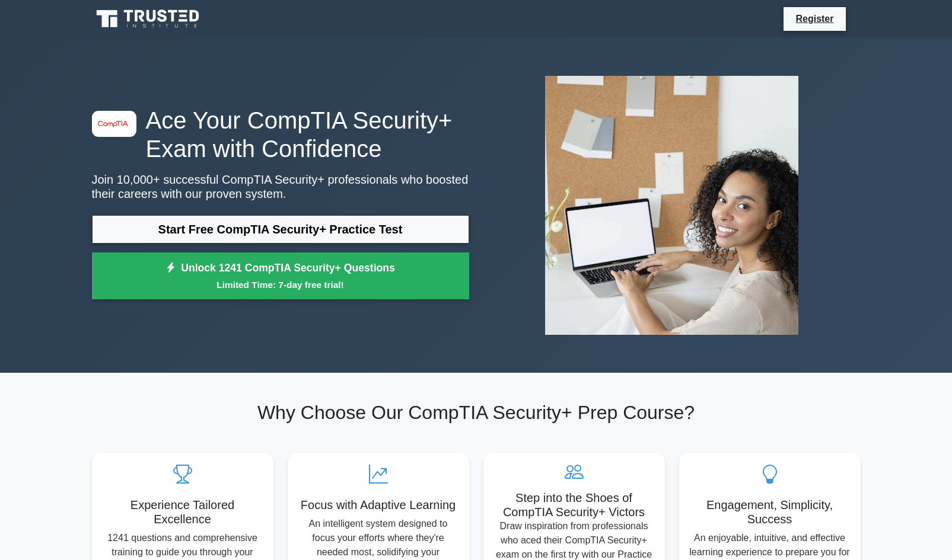 This screenshot has width=952, height=560. I want to click on h5: Engagement, Simplicity, Success, so click(769, 512).